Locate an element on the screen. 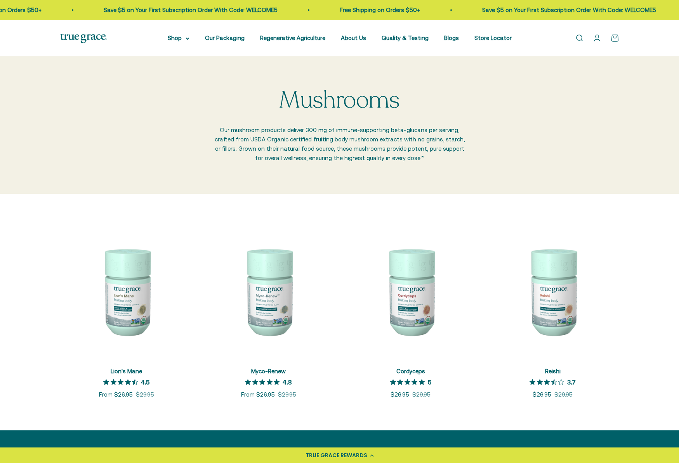  span: 4.8 out 5 stars rating in total 11 reviews is located at coordinates (263, 381).